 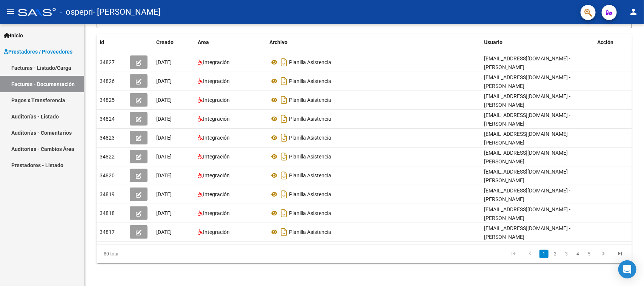 I want to click on span: Creado, so click(x=165, y=42).